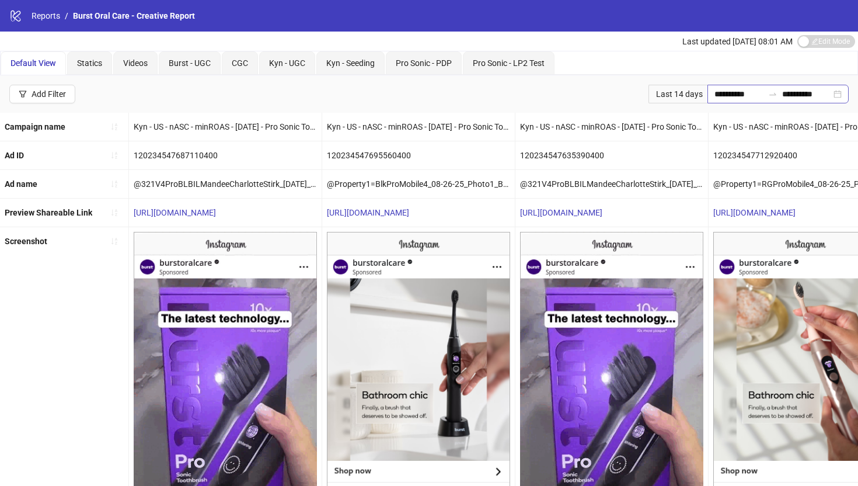  Describe the element at coordinates (240, 63) in the screenshot. I see `span: CGC` at that location.